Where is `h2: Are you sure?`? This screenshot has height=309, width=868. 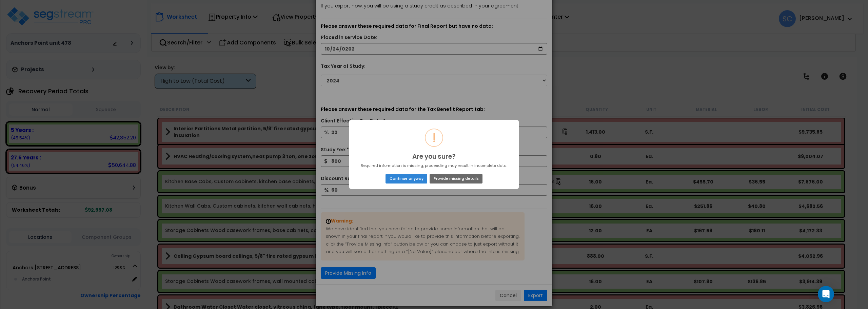 h2: Are you sure? is located at coordinates (434, 157).